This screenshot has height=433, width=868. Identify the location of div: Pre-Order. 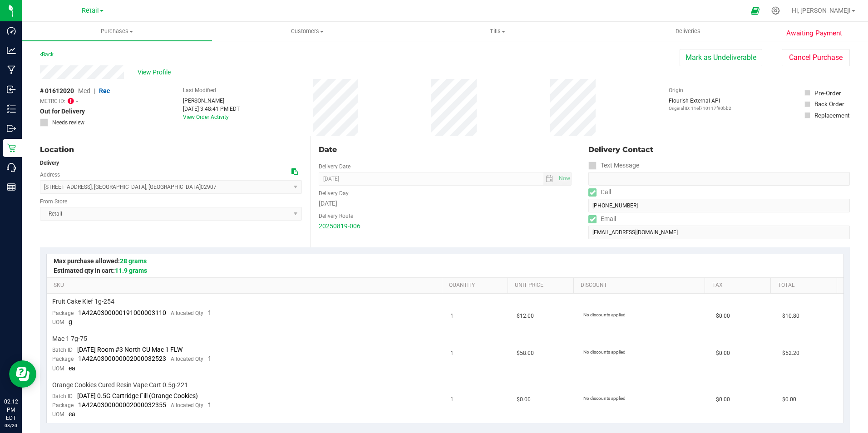
(828, 93).